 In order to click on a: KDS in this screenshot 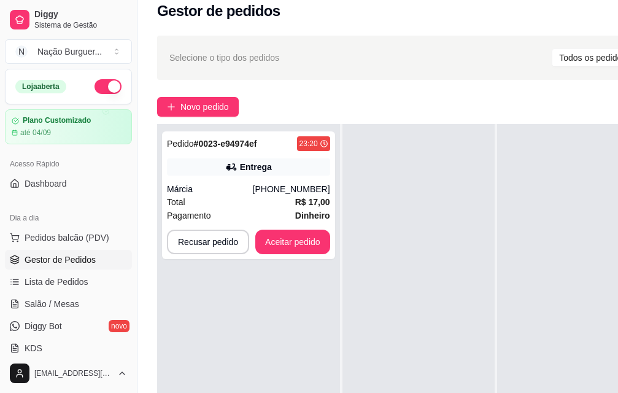, I will do `click(68, 348)`.